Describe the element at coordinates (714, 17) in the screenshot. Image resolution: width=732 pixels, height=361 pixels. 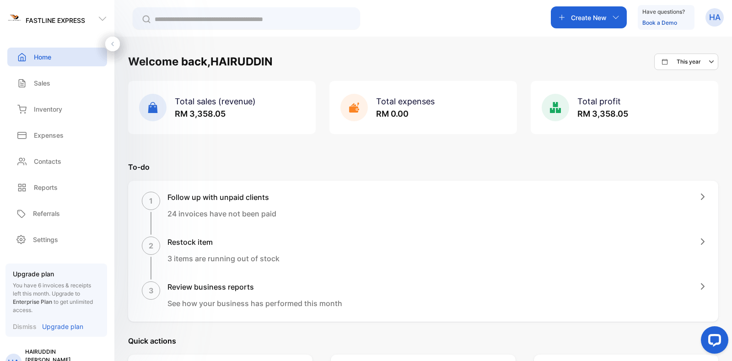
I see `button: HA` at that location.